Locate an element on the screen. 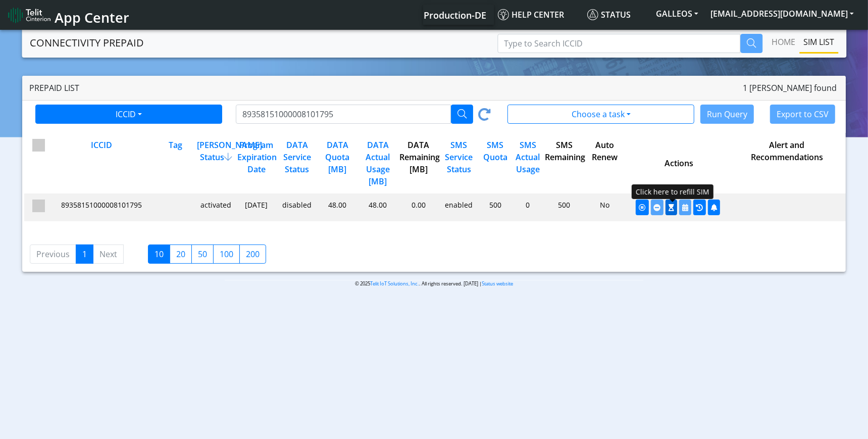 This screenshot has height=439, width=868. span: 89358151000008101795 is located at coordinates (101, 205).